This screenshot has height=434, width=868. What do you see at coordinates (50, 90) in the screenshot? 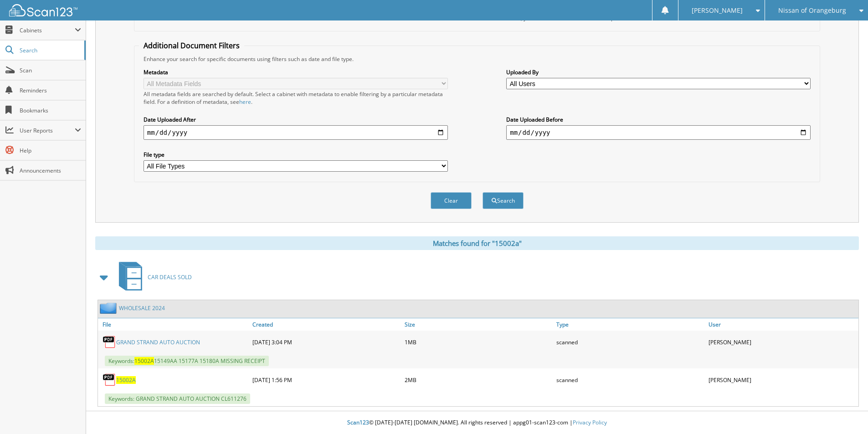
I see `span: Reminders` at bounding box center [50, 90].